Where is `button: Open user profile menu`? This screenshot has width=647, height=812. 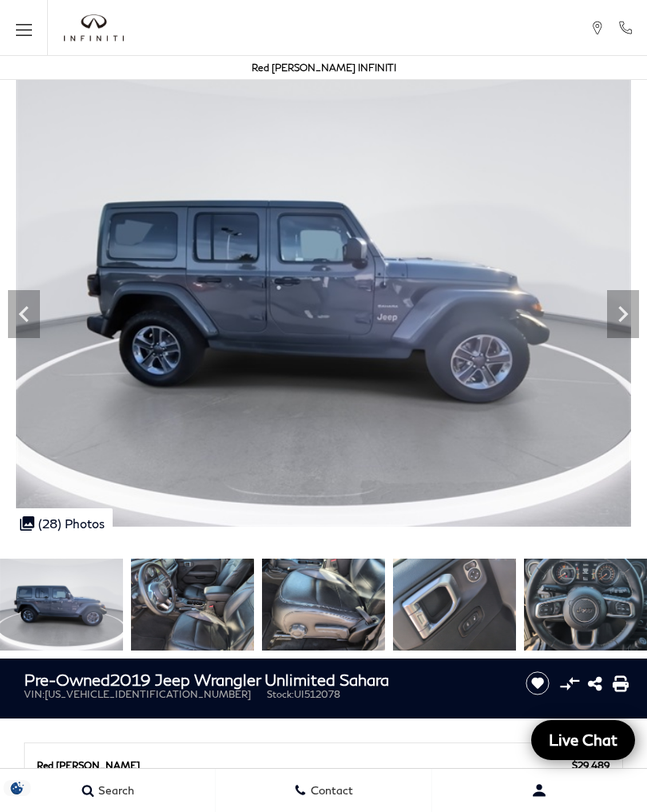
button: Open user profile menu is located at coordinates (540, 791).